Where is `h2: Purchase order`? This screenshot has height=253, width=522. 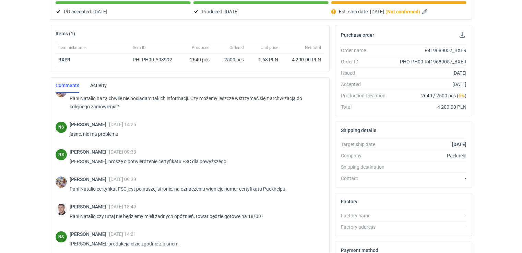
h2: Purchase order is located at coordinates (358, 35).